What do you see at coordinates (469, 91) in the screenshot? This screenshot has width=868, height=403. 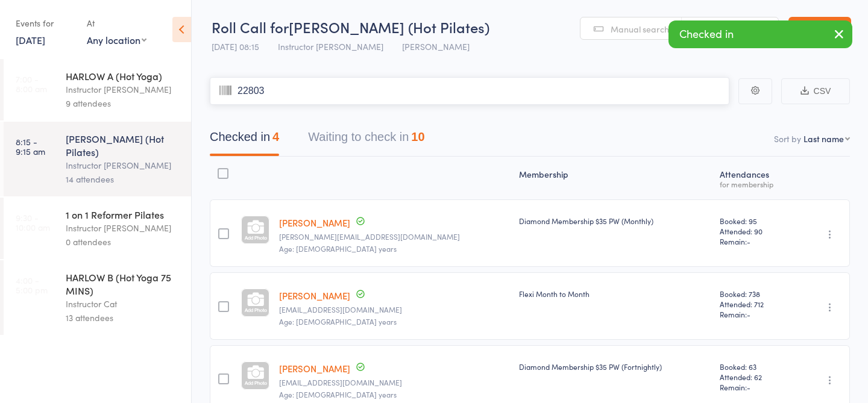 I see `input: Scan member card` at bounding box center [469, 91].